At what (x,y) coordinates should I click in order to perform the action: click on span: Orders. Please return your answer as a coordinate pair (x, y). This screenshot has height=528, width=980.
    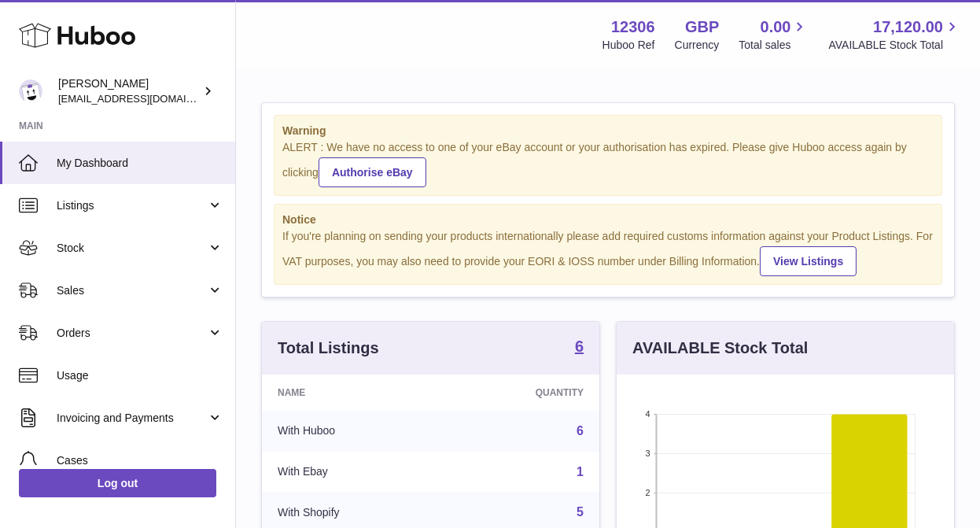
    Looking at the image, I should click on (132, 333).